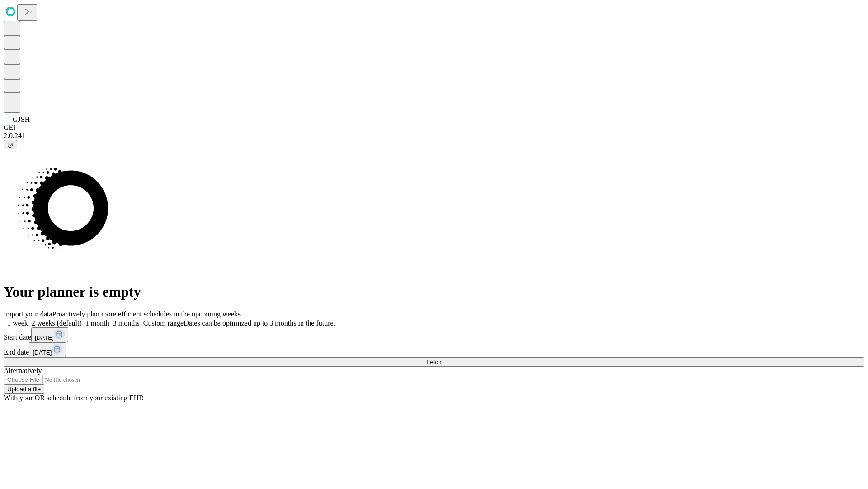 The width and height of the screenshot is (868, 489). I want to click on span: With your OR schedule from your existing EHR, so click(74, 397).